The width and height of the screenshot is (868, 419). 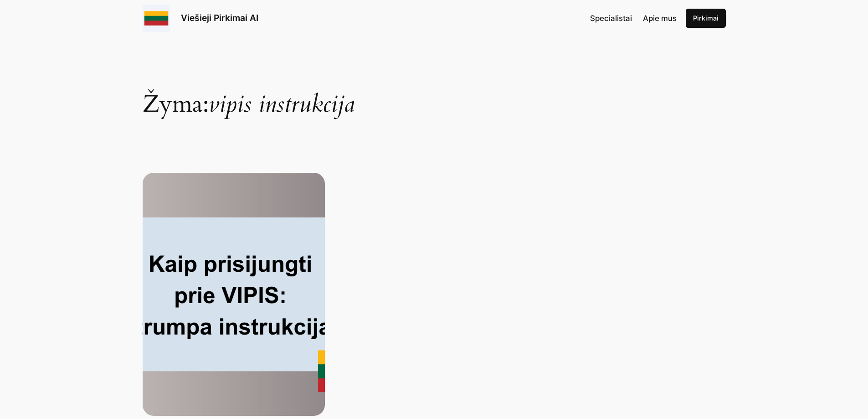 I want to click on nav: Navigation, so click(x=633, y=19).